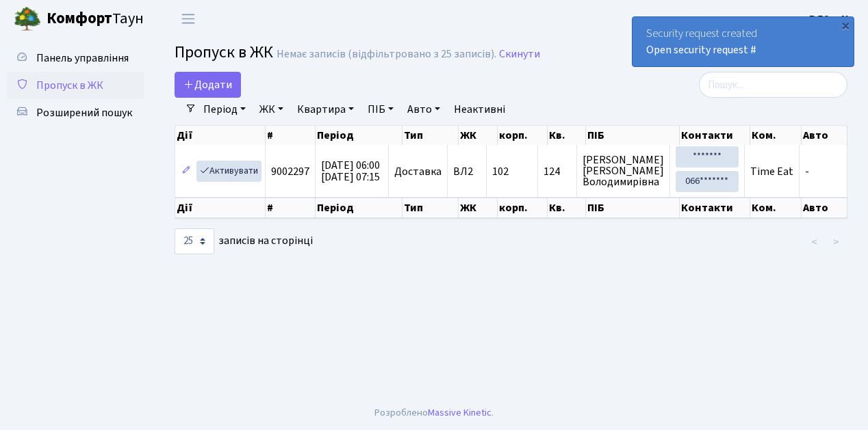 The width and height of the screenshot is (868, 430). What do you see at coordinates (75, 58) in the screenshot?
I see `a: Панель управління` at bounding box center [75, 58].